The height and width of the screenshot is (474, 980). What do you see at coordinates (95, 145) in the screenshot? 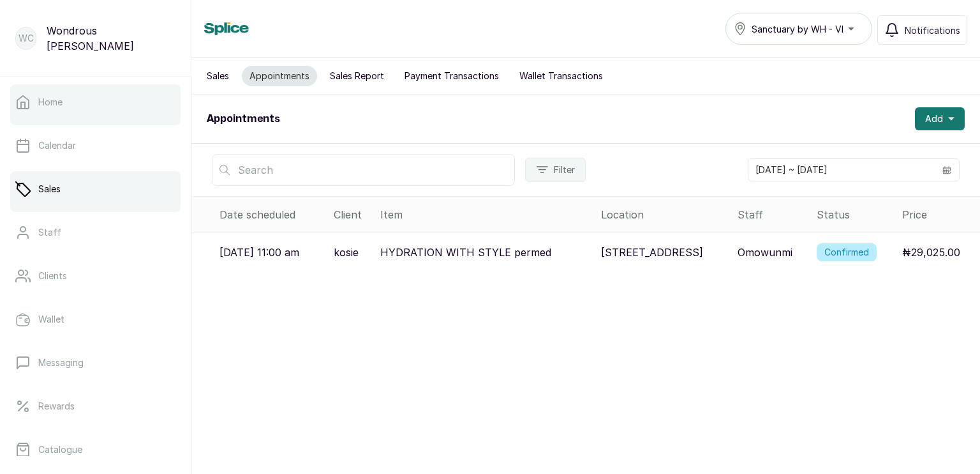
I see `a: Calendar` at bounding box center [95, 145].